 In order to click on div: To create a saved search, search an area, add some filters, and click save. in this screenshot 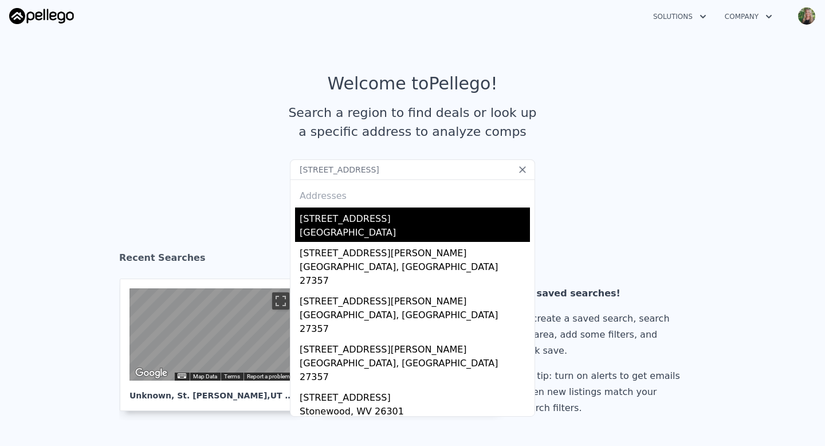, I will do `click(602, 335)`.